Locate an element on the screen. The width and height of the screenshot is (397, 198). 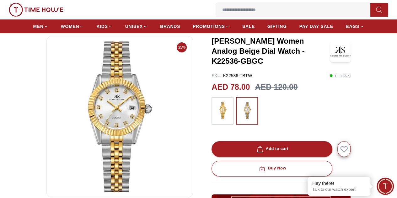
a: MEN is located at coordinates (40, 26).